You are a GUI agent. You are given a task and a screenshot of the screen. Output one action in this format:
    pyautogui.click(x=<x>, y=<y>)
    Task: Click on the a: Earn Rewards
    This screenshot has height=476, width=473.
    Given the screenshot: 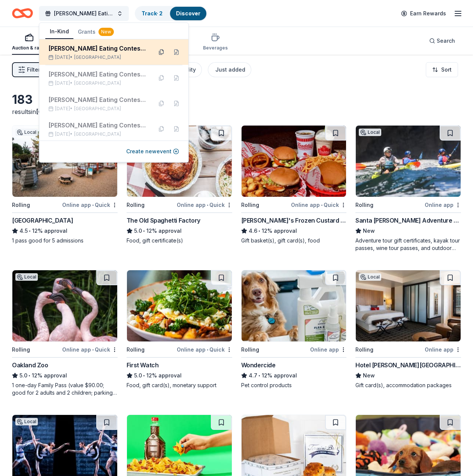 What is the action you would take?
    pyautogui.click(x=423, y=14)
    